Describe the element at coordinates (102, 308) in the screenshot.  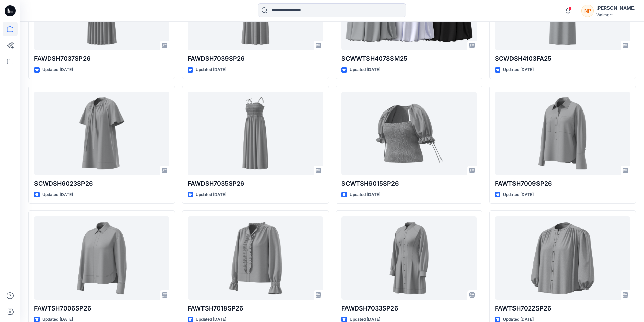
I see `p: FAWTSH7006SP26` at that location.